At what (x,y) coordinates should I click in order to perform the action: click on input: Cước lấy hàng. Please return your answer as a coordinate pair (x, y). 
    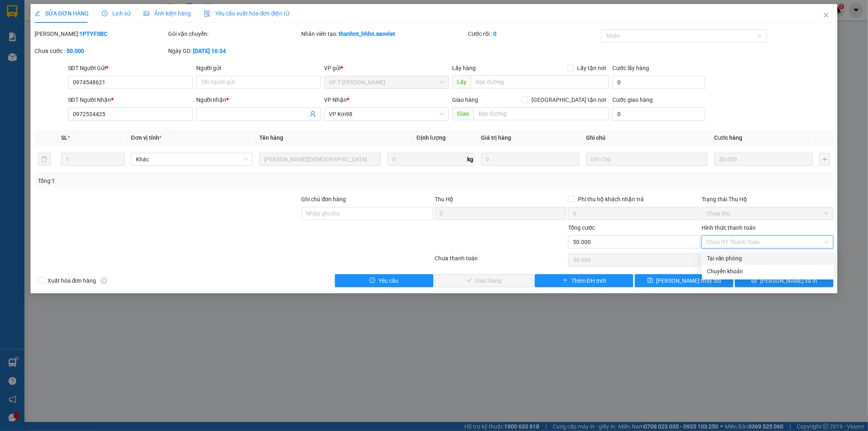
    Looking at the image, I should click on (659, 82).